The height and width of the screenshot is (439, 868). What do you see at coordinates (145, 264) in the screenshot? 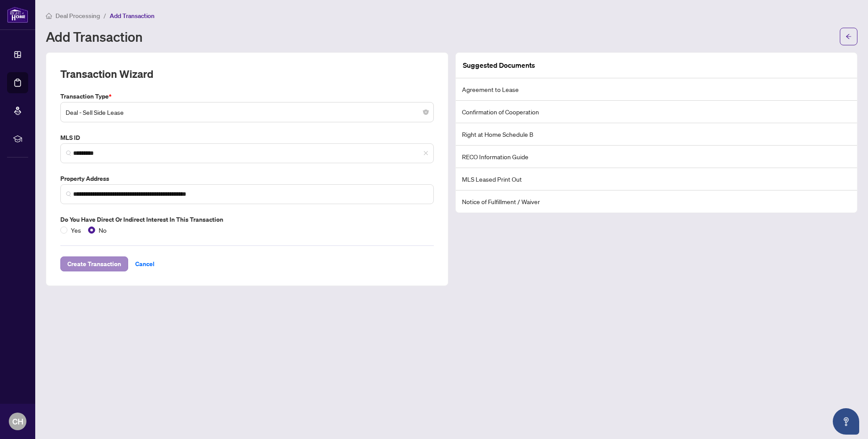
I see `button: Cancel` at bounding box center [145, 264].